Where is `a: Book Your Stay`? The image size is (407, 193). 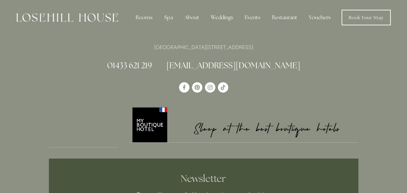 a: Book Your Stay is located at coordinates (367, 18).